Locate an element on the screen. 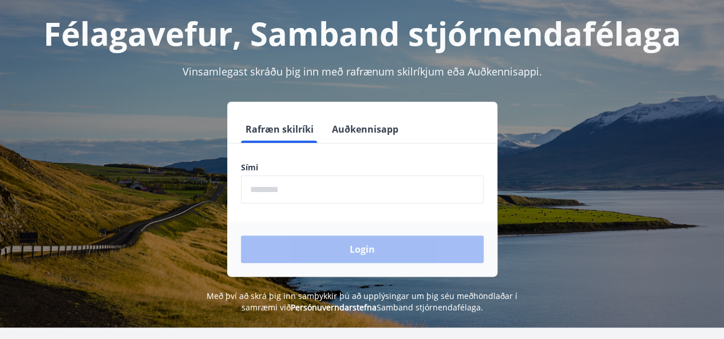 This screenshot has width=724, height=339. label: Sími is located at coordinates (362, 168).